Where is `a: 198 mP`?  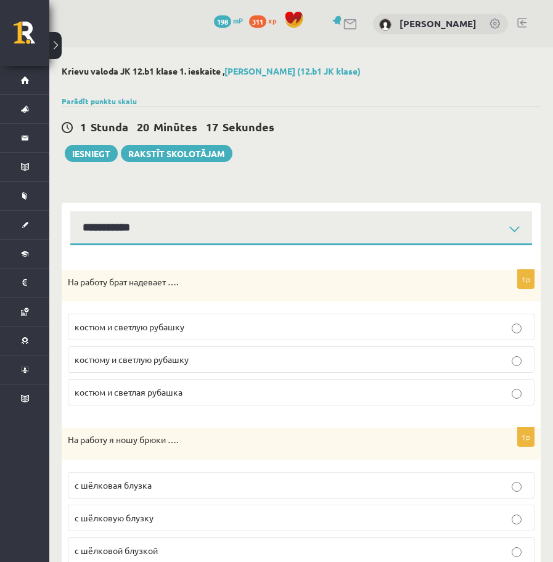
a: 198 mP is located at coordinates (228, 20).